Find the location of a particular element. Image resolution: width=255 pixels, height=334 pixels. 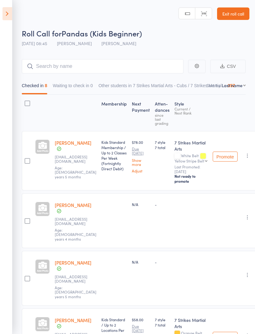

div: White Belt is located at coordinates (191, 158).